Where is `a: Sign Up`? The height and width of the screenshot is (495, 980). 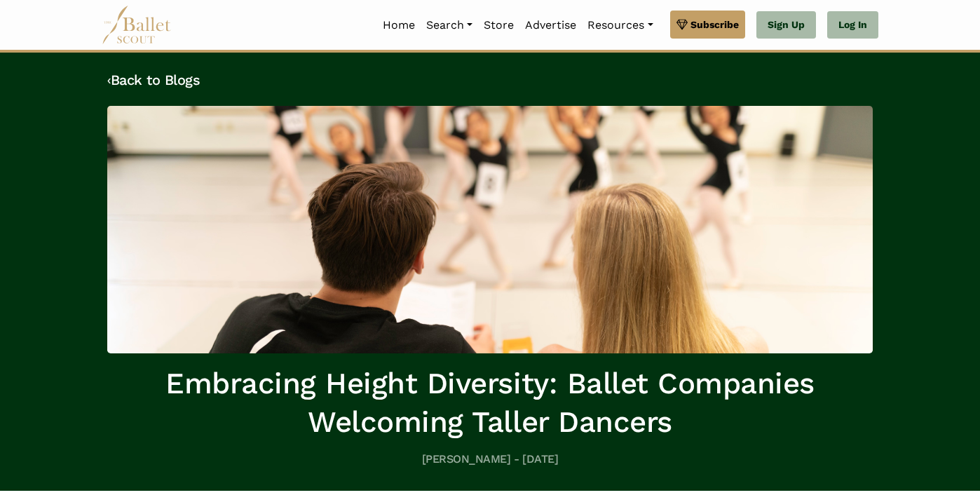 a: Sign Up is located at coordinates (786, 25).